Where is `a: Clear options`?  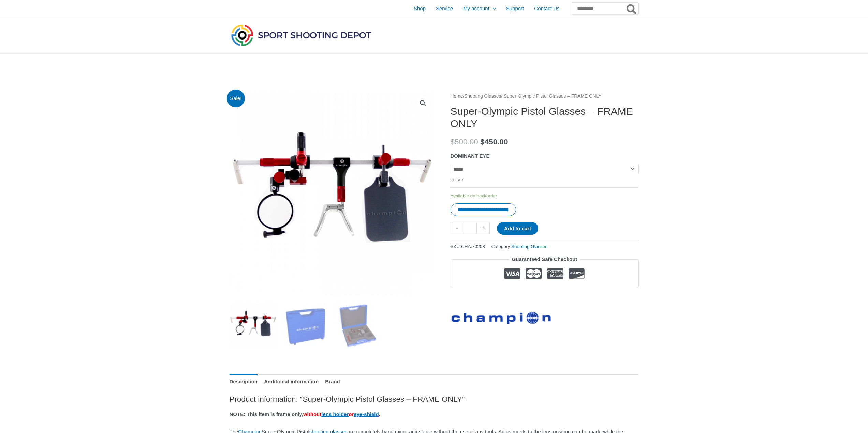 a: Clear options is located at coordinates (457, 180).